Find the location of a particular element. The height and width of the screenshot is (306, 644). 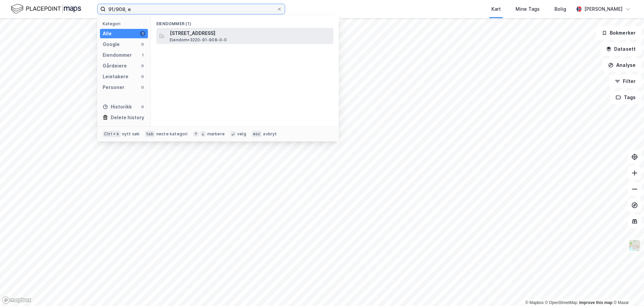

button: Analyse is located at coordinates (622, 65).